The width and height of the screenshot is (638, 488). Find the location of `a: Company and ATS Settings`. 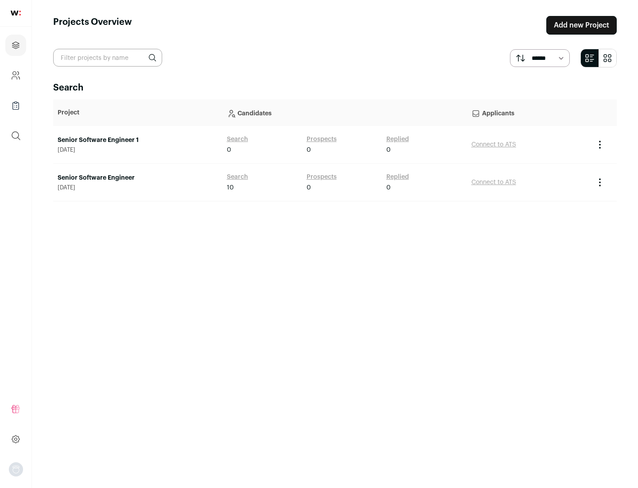

a: Company and ATS Settings is located at coordinates (16, 75).